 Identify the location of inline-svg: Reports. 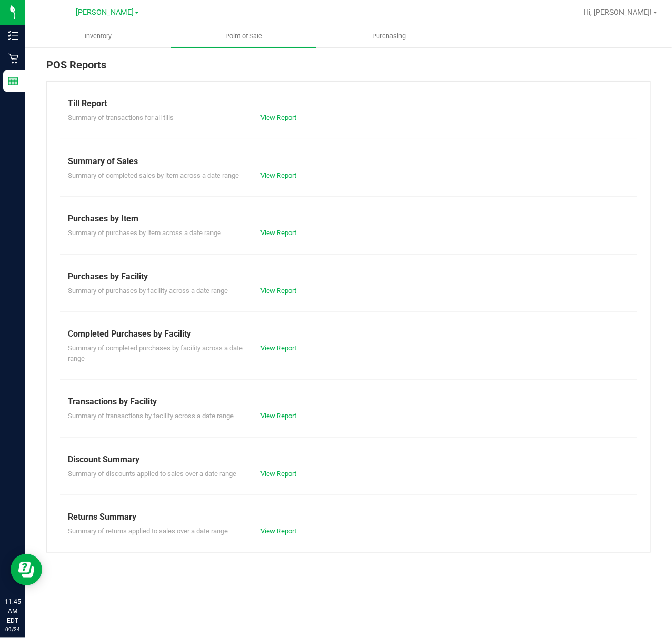
(13, 81).